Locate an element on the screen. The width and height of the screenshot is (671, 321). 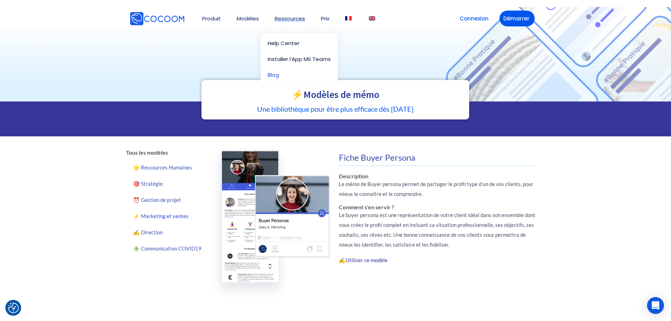
h2: ⚡️Modèles de mémo is located at coordinates (335, 94).